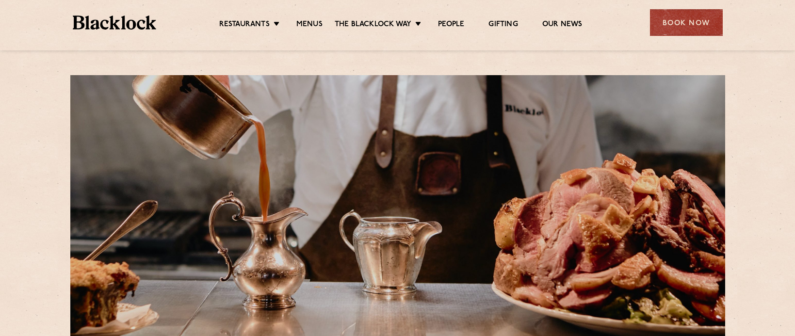 This screenshot has height=336, width=795. What do you see at coordinates (503, 25) in the screenshot?
I see `a: Gifting` at bounding box center [503, 25].